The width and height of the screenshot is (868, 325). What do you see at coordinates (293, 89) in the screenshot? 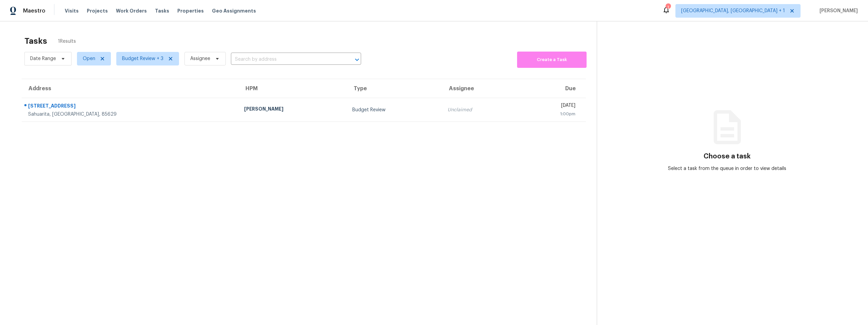
I see `th: HPM` at bounding box center [293, 89].